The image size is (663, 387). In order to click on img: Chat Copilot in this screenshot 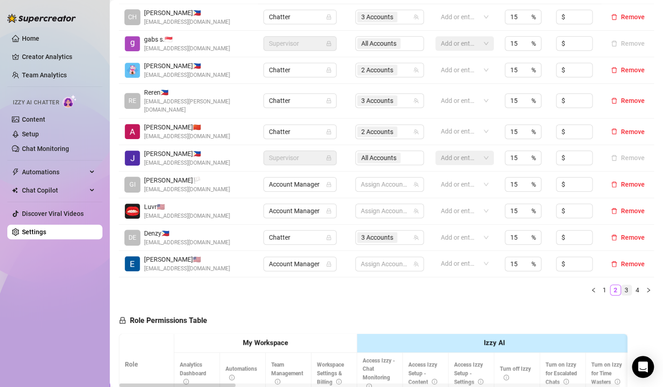, I will do `click(15, 190)`.